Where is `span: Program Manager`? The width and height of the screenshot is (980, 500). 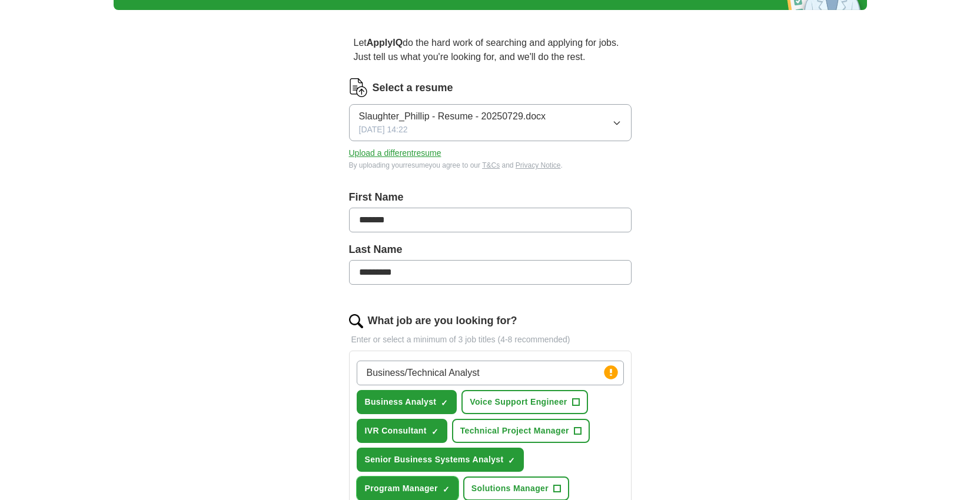
span: Program Manager is located at coordinates (401, 488).